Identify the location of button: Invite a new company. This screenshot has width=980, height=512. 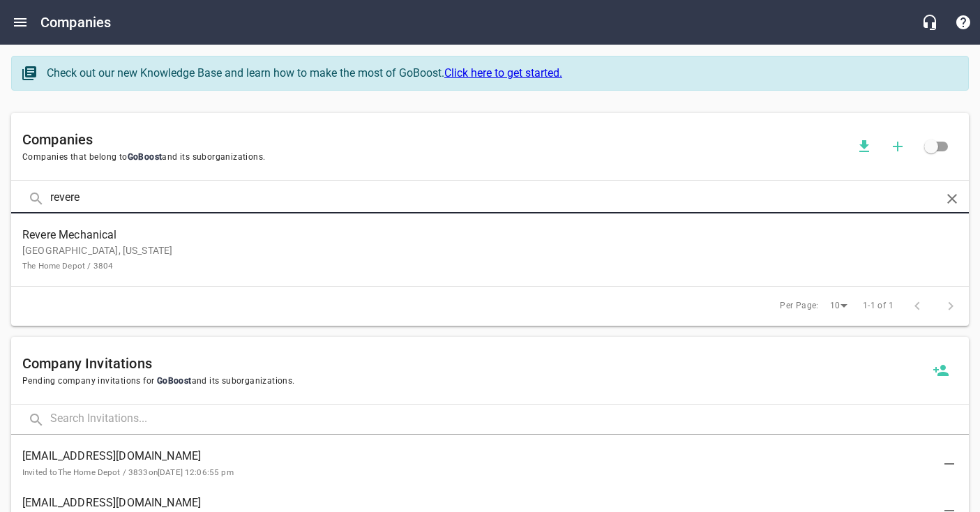
(942, 370).